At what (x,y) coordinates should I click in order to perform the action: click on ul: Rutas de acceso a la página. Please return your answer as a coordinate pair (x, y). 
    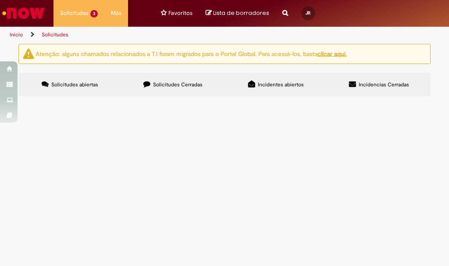
    Looking at the image, I should click on (131, 35).